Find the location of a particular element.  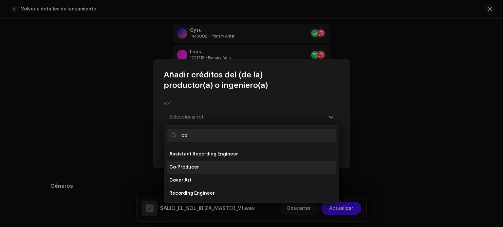

ul: Option List is located at coordinates (251, 174).